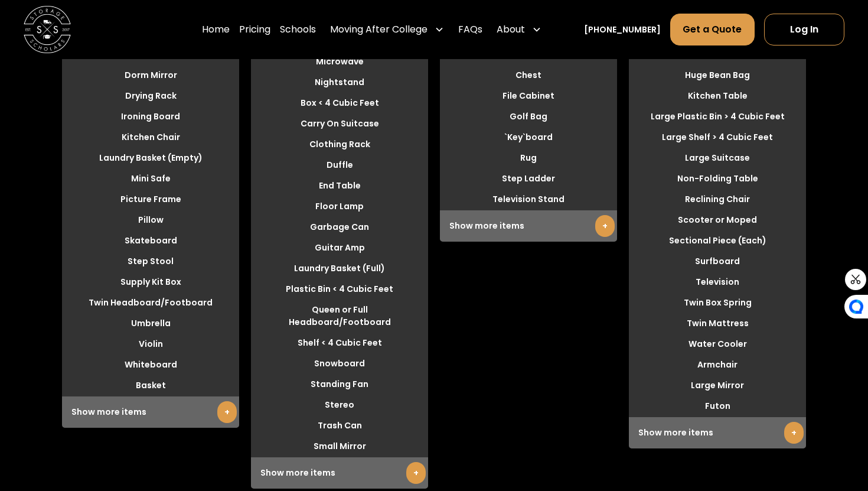 The image size is (868, 491). What do you see at coordinates (470, 30) in the screenshot?
I see `a: FAQs` at bounding box center [470, 30].